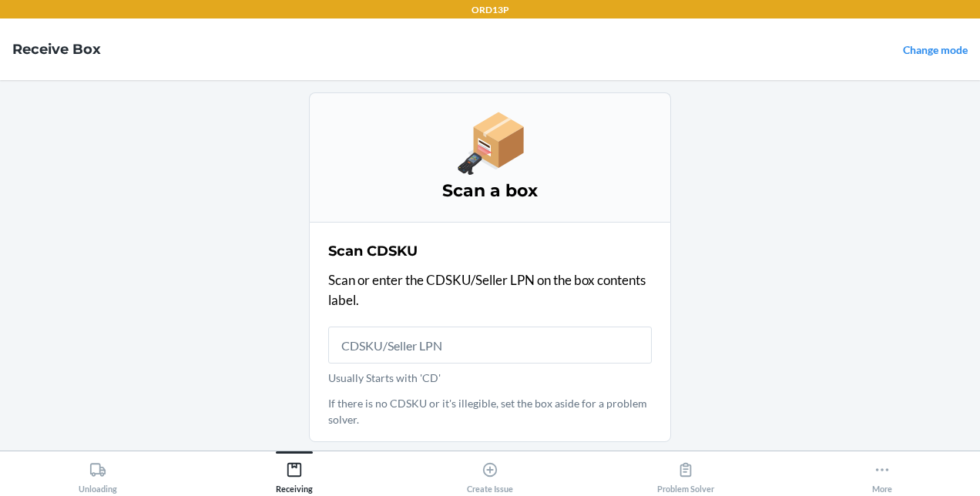 This screenshot has width=980, height=496. What do you see at coordinates (935, 50) in the screenshot?
I see `a: Change mode` at bounding box center [935, 50].